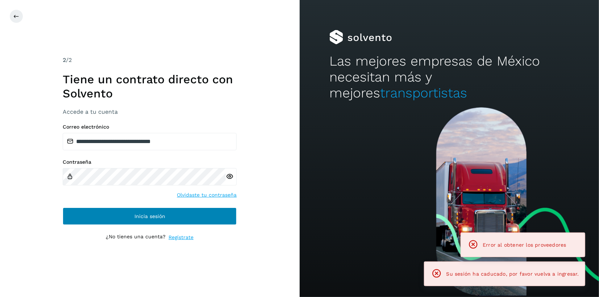 This screenshot has width=599, height=297. I want to click on span: Su sesión ha caducado, por favor vuelva a ingresar., so click(513, 274).